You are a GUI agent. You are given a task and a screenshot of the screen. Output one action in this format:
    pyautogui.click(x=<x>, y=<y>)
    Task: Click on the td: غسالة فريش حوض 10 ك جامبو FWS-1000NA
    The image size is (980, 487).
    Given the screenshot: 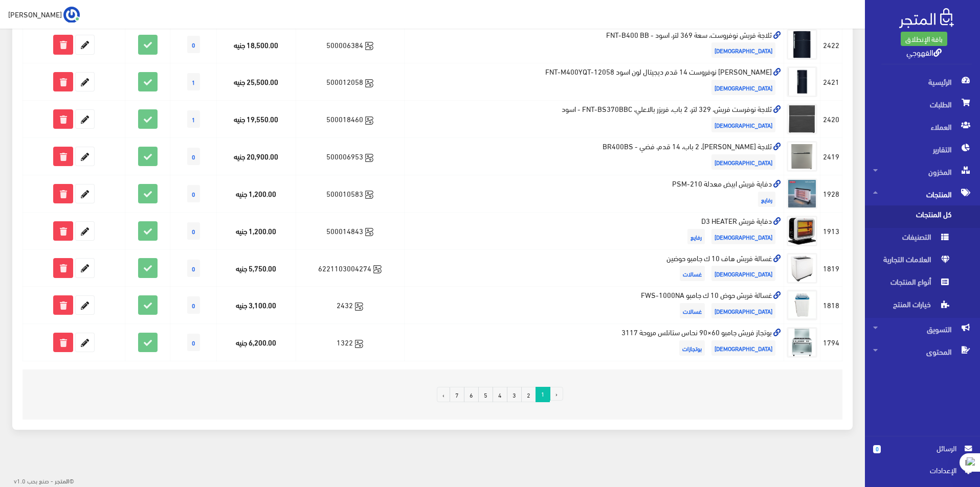 What is the action you would take?
    pyautogui.click(x=593, y=305)
    